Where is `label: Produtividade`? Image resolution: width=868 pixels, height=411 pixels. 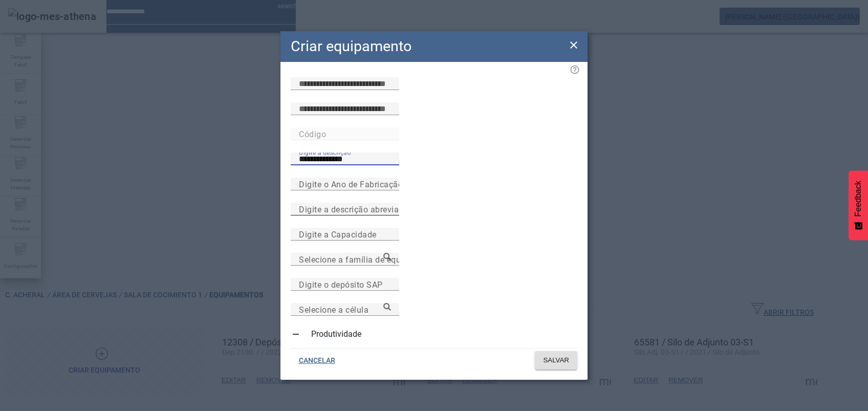
label: Produtividade is located at coordinates (335, 335).